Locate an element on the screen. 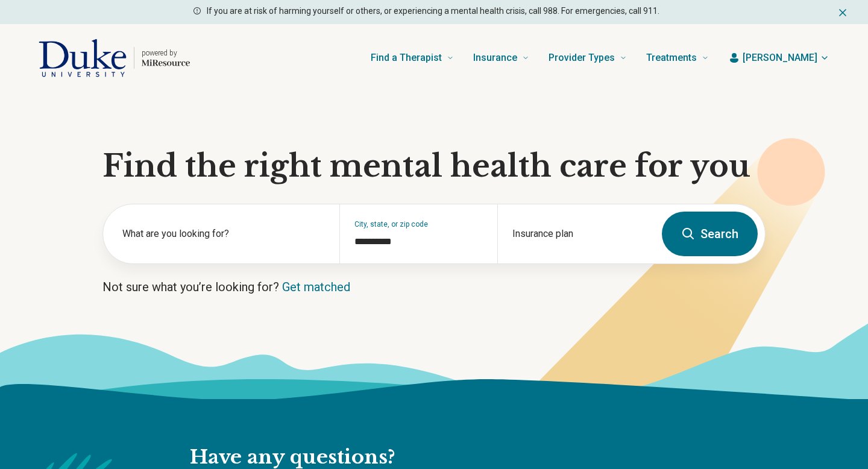 The width and height of the screenshot is (868, 469). a: Get matched is located at coordinates (316, 287).